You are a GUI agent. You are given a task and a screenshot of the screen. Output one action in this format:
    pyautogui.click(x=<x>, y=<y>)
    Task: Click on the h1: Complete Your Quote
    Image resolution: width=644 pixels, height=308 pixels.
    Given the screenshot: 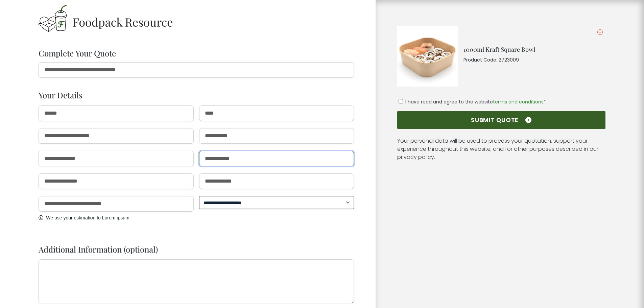 What is the action you would take?
    pyautogui.click(x=196, y=53)
    